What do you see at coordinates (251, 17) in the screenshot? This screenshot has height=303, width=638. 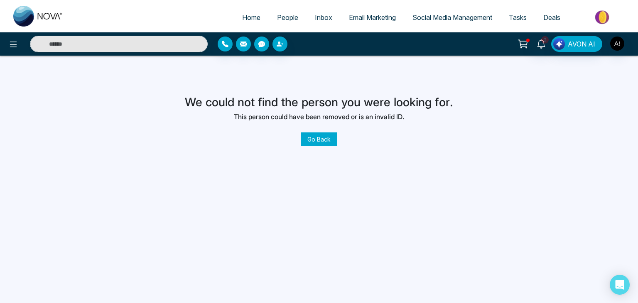 I see `span: Home` at bounding box center [251, 17].